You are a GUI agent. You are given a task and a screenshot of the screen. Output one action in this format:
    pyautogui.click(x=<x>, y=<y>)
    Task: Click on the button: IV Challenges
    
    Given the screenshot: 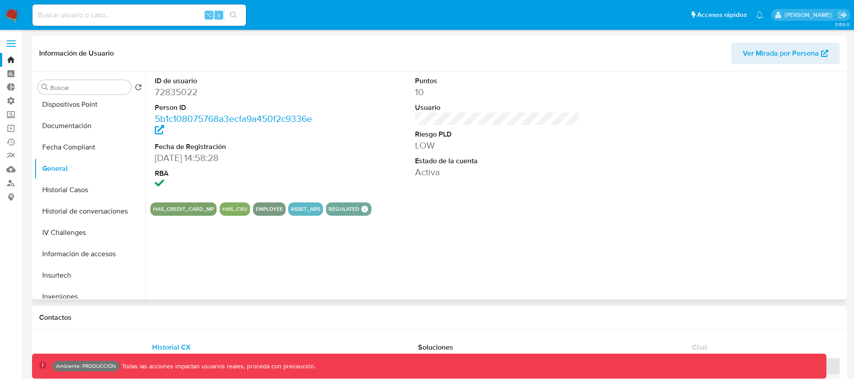 What is the action you would take?
    pyautogui.click(x=90, y=233)
    